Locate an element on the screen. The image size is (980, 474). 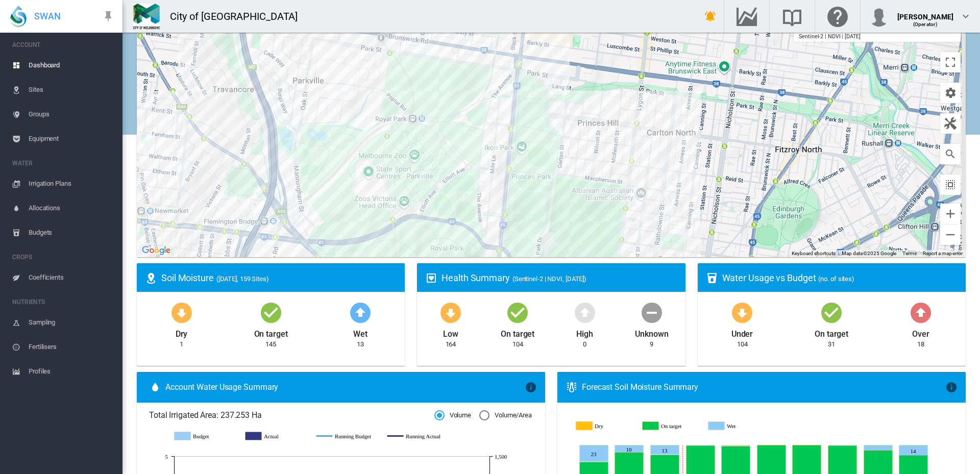
md-icon: icon-pin is located at coordinates (108, 17).